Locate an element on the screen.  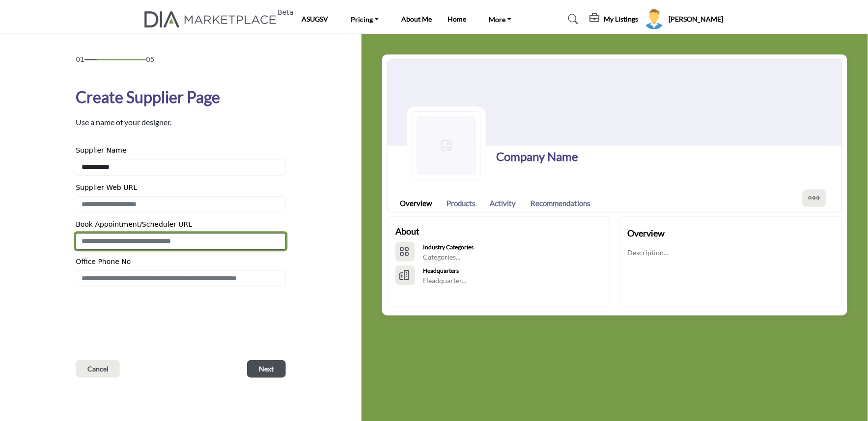
a: Recommendations is located at coordinates (560, 203).